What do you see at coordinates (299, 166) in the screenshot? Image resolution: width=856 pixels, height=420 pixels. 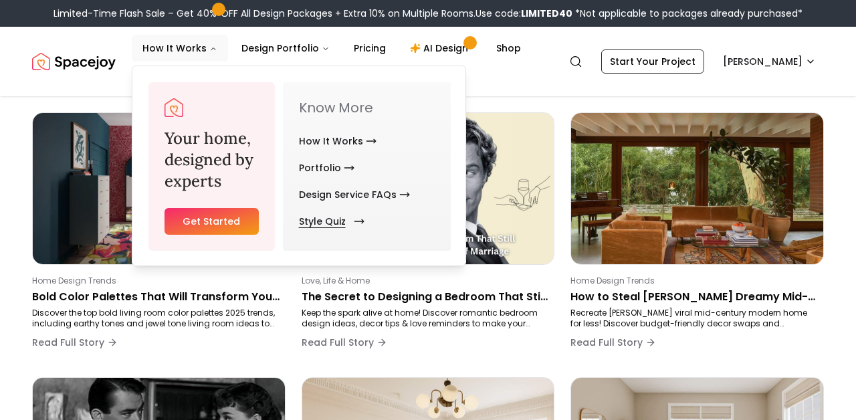 I see `div: How It Works` at bounding box center [299, 166].